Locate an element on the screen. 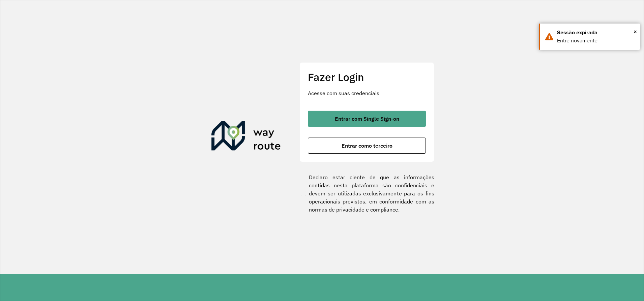 The height and width of the screenshot is (301, 644). h2: Fazer Login is located at coordinates (367, 77).